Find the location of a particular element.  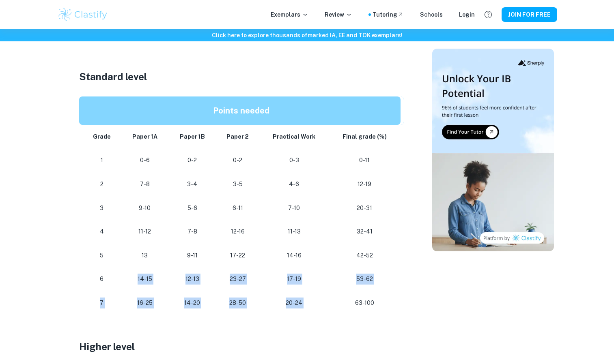

p: 11-13 is located at coordinates (294, 231).